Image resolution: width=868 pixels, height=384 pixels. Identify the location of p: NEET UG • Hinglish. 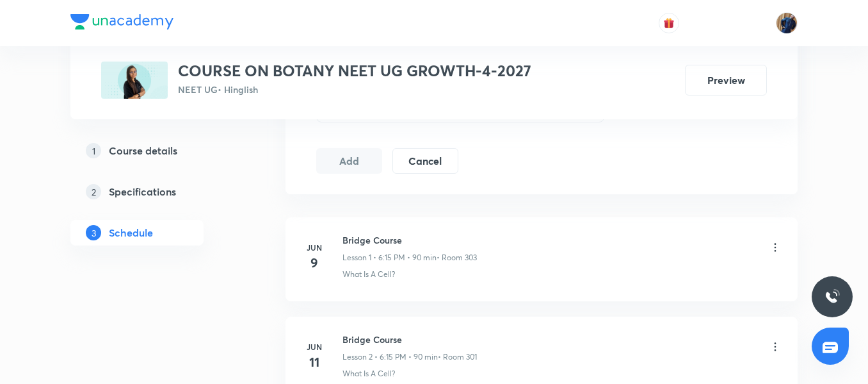
(355, 89).